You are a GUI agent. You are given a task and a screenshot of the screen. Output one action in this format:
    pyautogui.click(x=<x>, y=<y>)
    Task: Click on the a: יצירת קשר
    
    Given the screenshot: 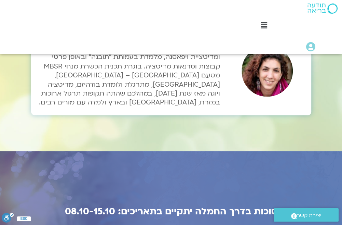 What is the action you would take?
    pyautogui.click(x=306, y=214)
    